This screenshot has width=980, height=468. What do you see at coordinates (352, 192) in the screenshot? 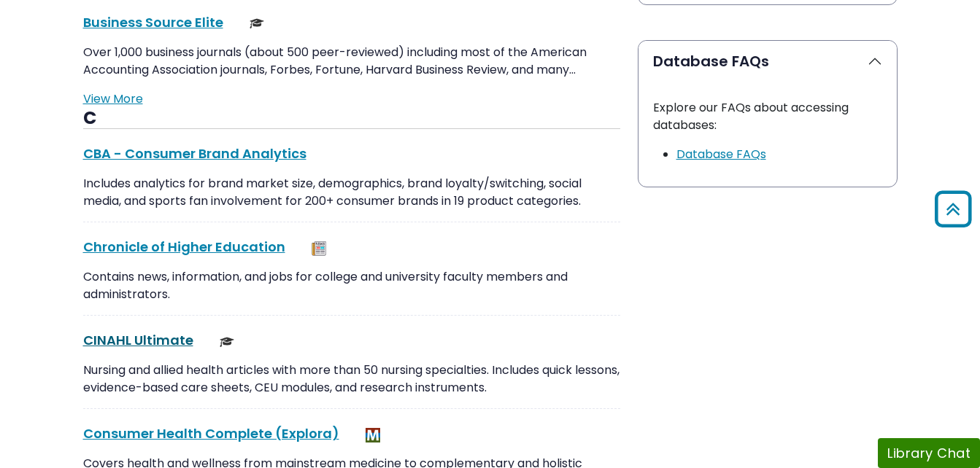
I see `p: Includes analytics for brand market size, demographics, brand loyalty/switching, social media, an...` at bounding box center [352, 192].